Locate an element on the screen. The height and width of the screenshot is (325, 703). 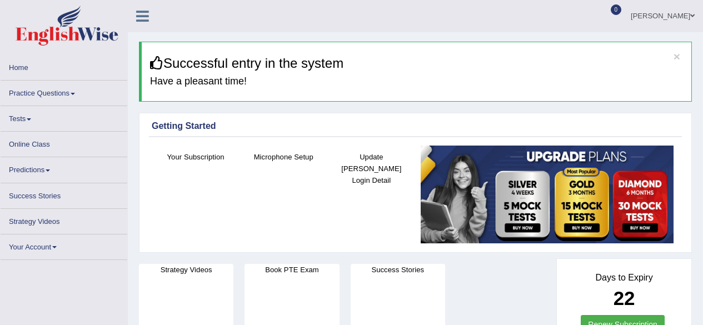
h4: Success Stories is located at coordinates (398, 269).